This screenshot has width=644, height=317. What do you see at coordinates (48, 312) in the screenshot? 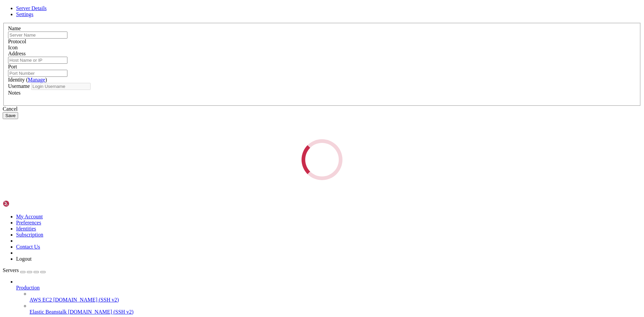
I see `span: Elastic Beanstalk` at bounding box center [48, 312].